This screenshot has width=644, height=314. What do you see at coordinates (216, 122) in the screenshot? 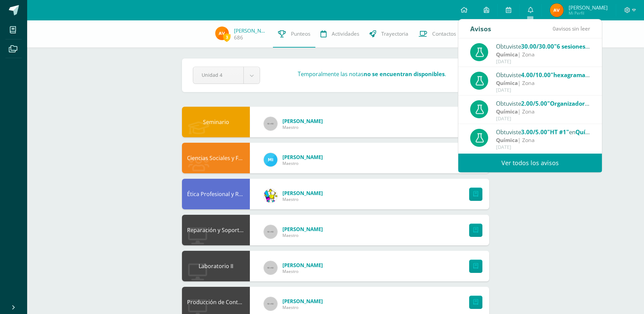
I see `div: Seminario` at bounding box center [216, 122].